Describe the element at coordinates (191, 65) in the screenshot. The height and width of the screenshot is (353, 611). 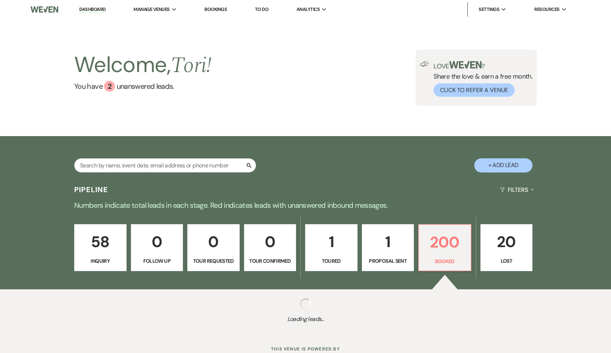
I see `span: Tori !` at that location.